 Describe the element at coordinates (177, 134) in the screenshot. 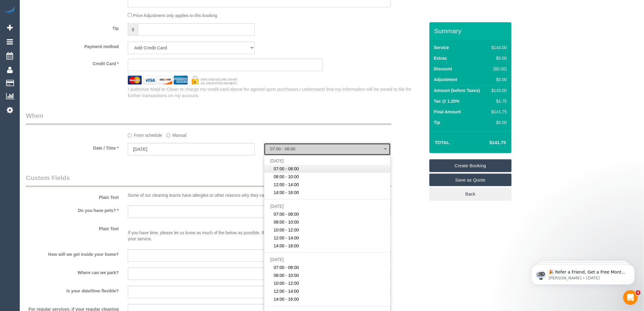

I see `label: Manual` at that location.